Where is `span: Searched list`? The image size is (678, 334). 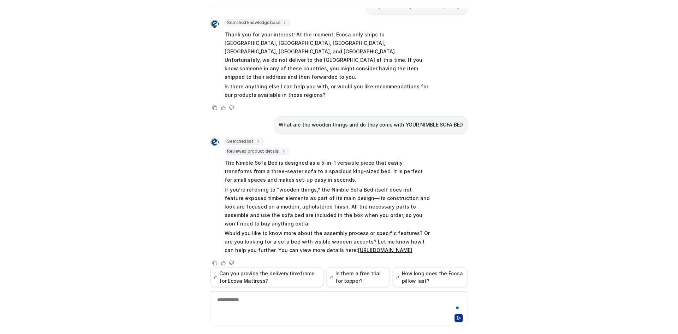
span: Searched list is located at coordinates (244, 141).